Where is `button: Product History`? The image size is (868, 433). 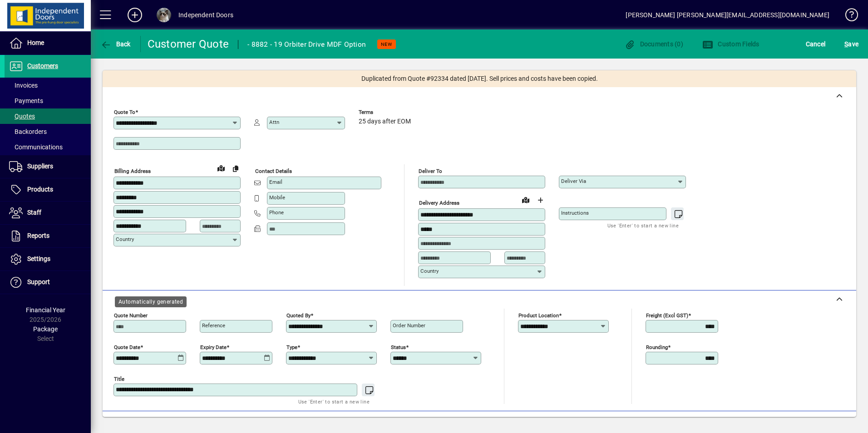
button: Product History is located at coordinates (568, 424).